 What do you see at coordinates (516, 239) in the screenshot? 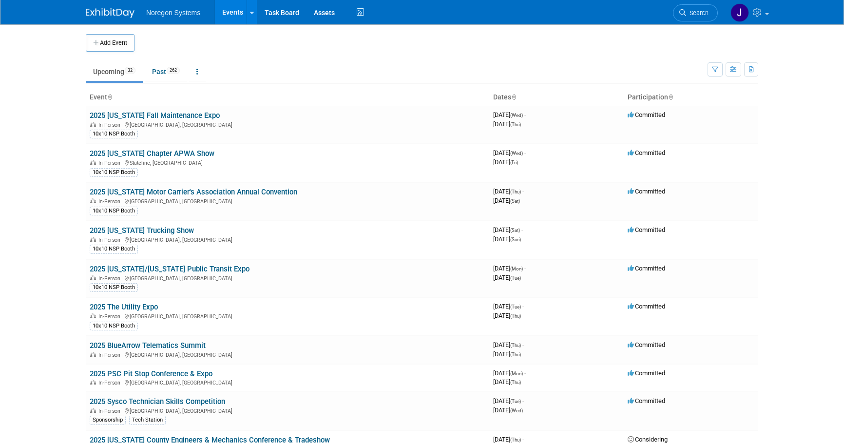
I see `span: (Sun)` at bounding box center [516, 239].